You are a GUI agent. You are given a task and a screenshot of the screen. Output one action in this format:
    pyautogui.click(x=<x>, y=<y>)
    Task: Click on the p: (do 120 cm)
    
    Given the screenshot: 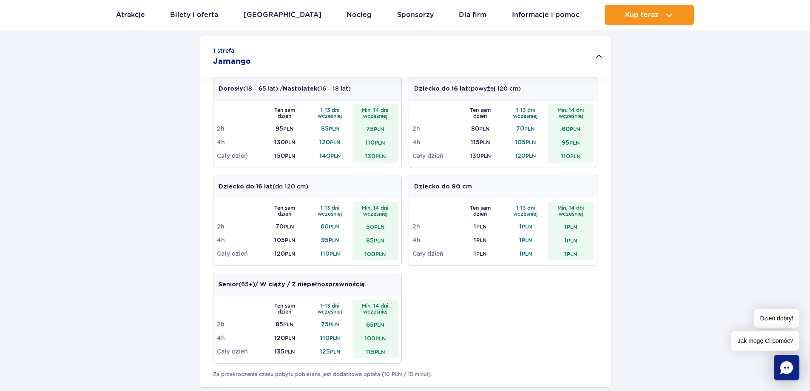 What is the action you would take?
    pyautogui.click(x=263, y=186)
    